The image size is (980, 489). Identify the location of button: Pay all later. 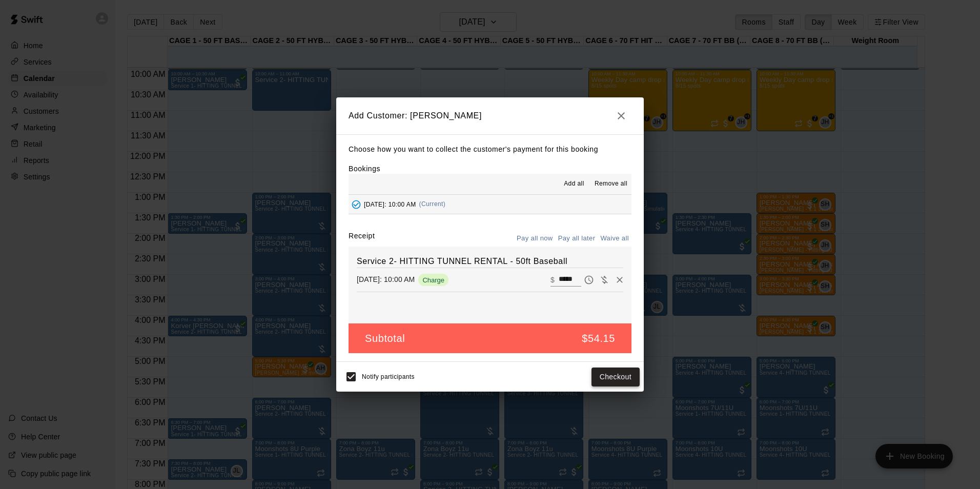
(577, 238).